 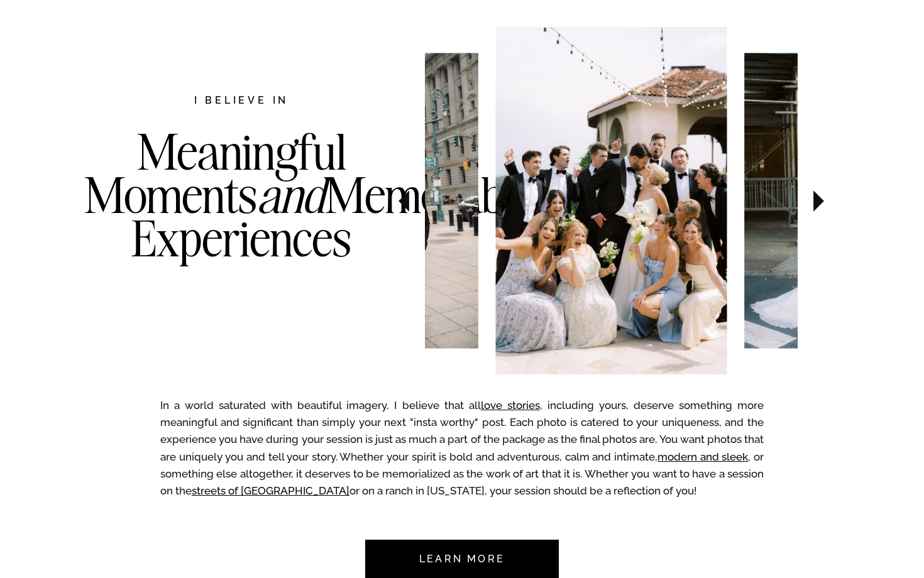 I want to click on a: love stories, so click(x=510, y=405).